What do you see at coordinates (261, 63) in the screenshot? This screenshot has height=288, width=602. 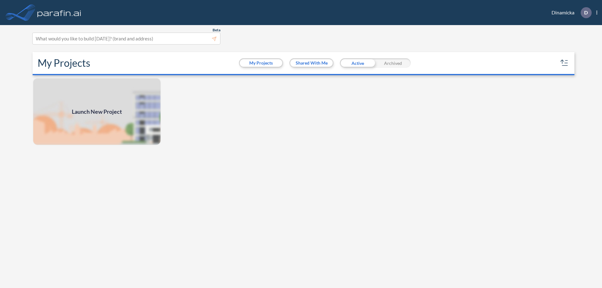 I see `button: My Projects` at bounding box center [261, 63].